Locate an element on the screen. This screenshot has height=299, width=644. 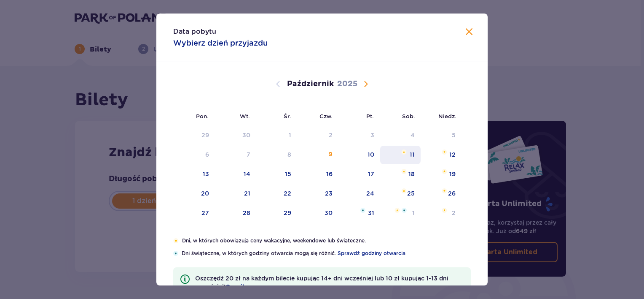
td: Data niedostępna. sobota, 4 października 2025 is located at coordinates (400, 136).